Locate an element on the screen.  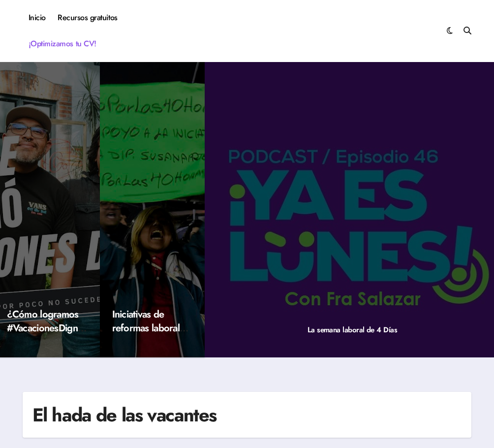
h1: El hada de las vacantes is located at coordinates (124, 414).